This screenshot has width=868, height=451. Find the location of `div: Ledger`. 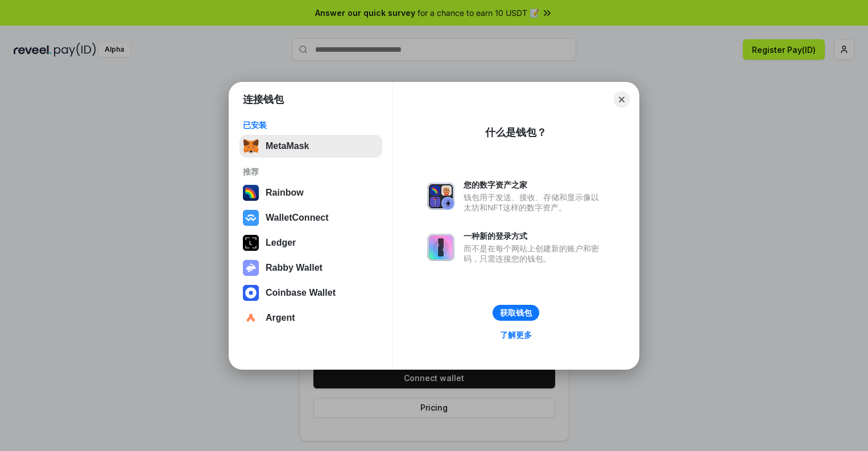

div: Ledger is located at coordinates (280, 243).